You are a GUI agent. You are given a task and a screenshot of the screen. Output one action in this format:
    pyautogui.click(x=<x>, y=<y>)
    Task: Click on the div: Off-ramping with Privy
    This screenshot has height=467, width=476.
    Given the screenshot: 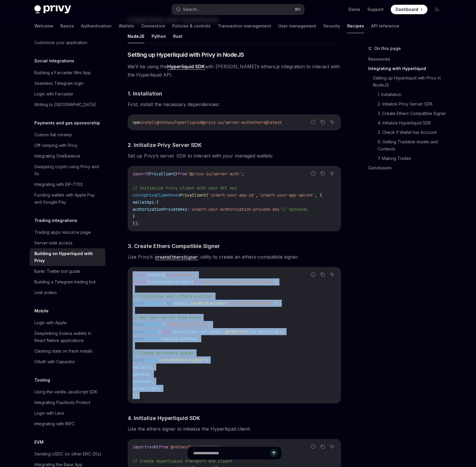 What is the action you would take?
    pyautogui.click(x=56, y=145)
    